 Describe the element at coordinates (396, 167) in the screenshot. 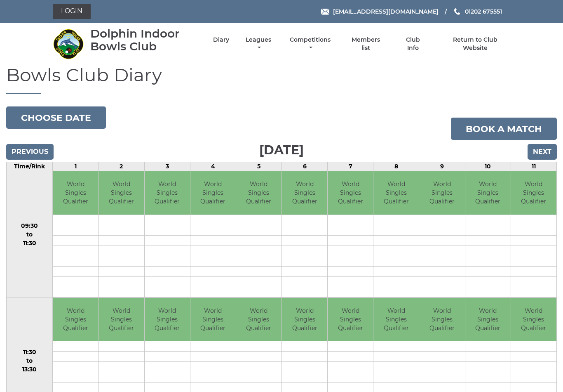

I see `td: 8` at that location.